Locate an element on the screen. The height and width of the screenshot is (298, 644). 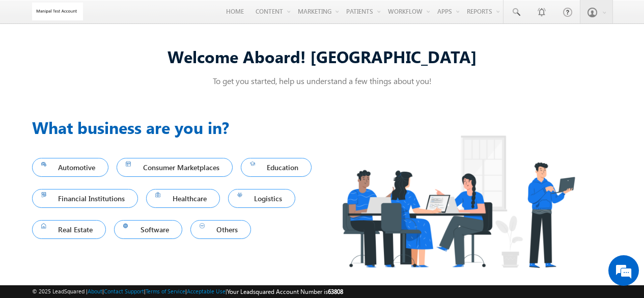
span: Others is located at coordinates (221, 229).